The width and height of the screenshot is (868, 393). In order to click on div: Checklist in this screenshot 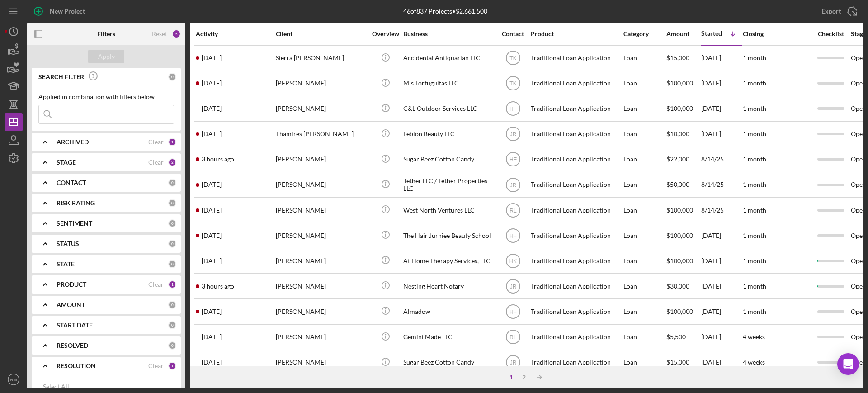, I will do `click(831, 34)`.